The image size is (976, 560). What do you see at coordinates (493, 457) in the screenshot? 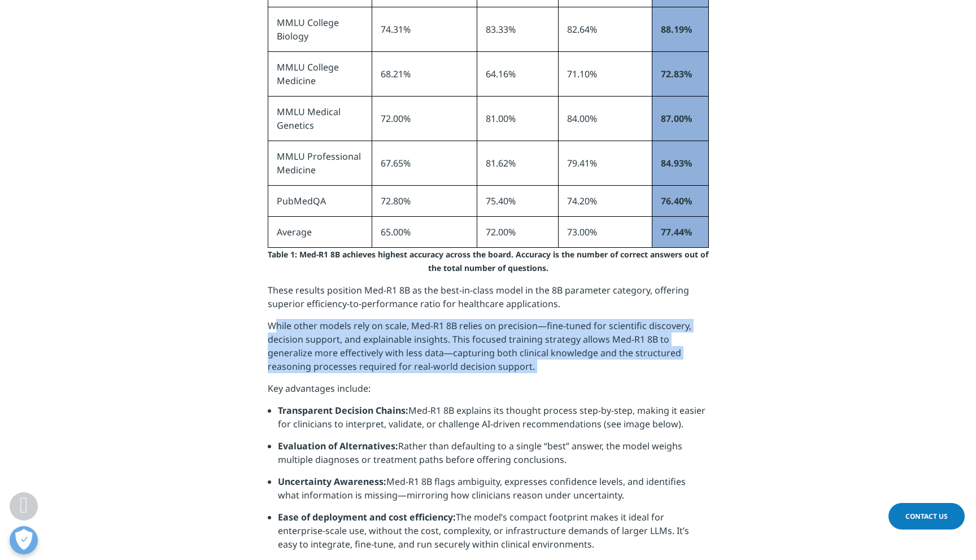
I see `li: Rather than defaulting to a single “best” answer, the model weighs multiple diagnoses or treatmen...` at bounding box center [493, 457].